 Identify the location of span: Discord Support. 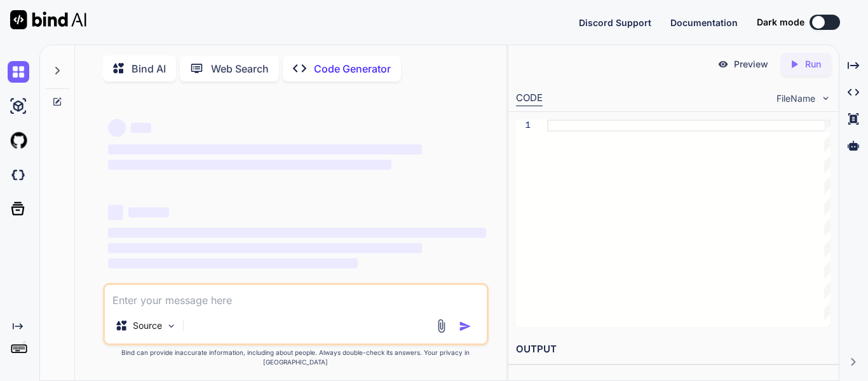
(616, 23).